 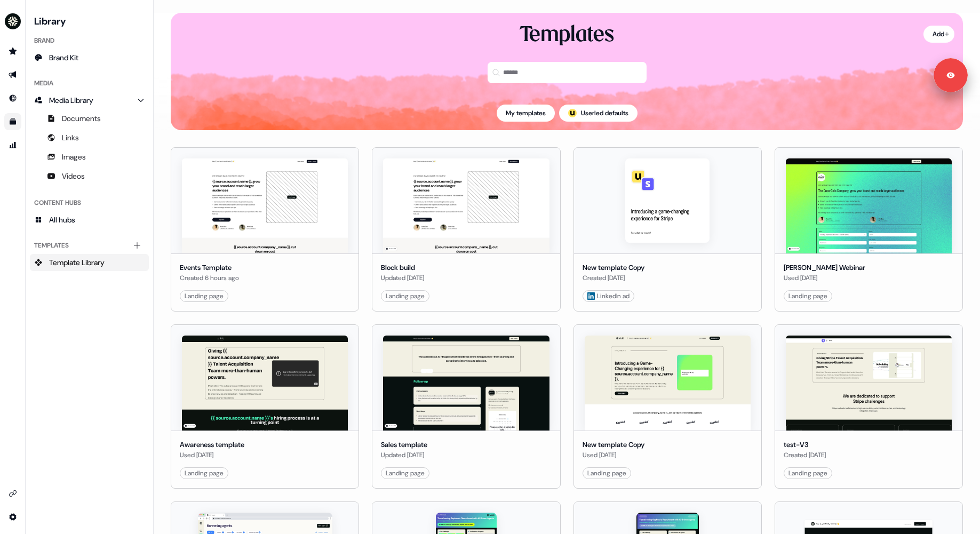 What do you see at coordinates (869, 206) in the screenshot?
I see `img: Maki Webinar` at bounding box center [869, 206].